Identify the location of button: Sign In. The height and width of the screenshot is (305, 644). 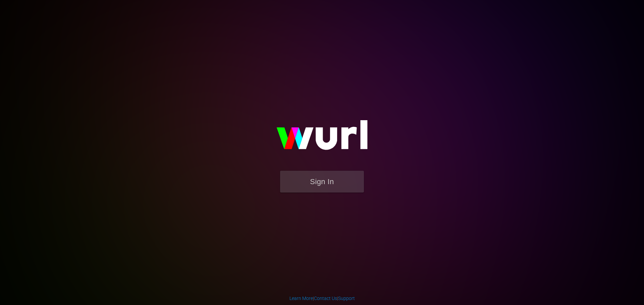
(322, 182).